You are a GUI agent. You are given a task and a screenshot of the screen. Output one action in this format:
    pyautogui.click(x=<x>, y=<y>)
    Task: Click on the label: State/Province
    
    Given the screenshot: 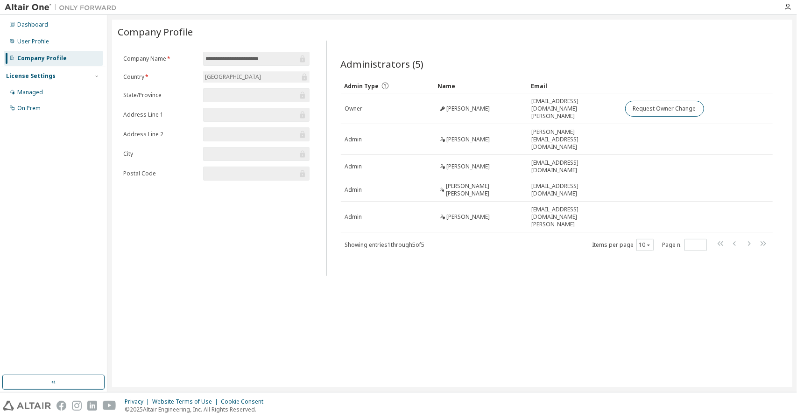 What is the action you would take?
    pyautogui.click(x=160, y=95)
    